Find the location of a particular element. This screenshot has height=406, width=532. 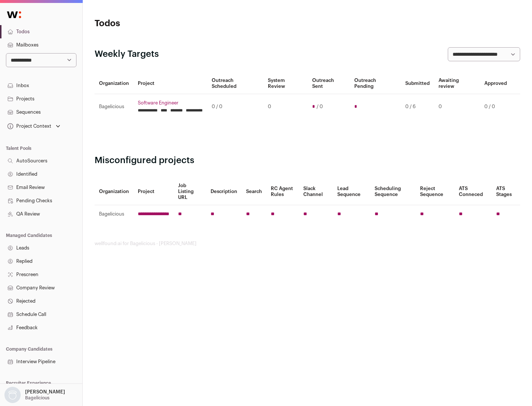

th: Outreach Pending is located at coordinates (375, 83).